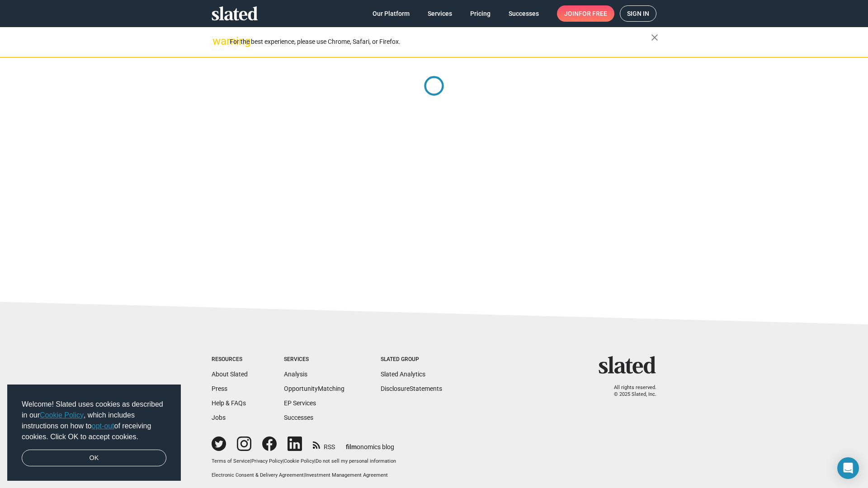 The height and width of the screenshot is (488, 868). Describe the element at coordinates (523, 14) in the screenshot. I see `span: Successes` at that location.